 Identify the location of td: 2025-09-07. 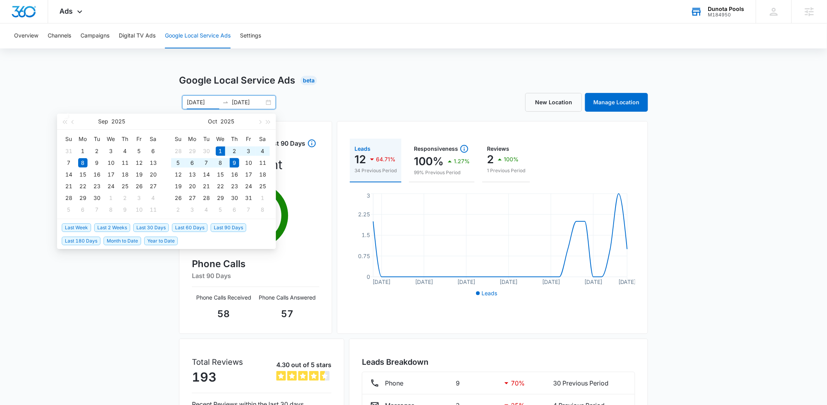
(69, 163).